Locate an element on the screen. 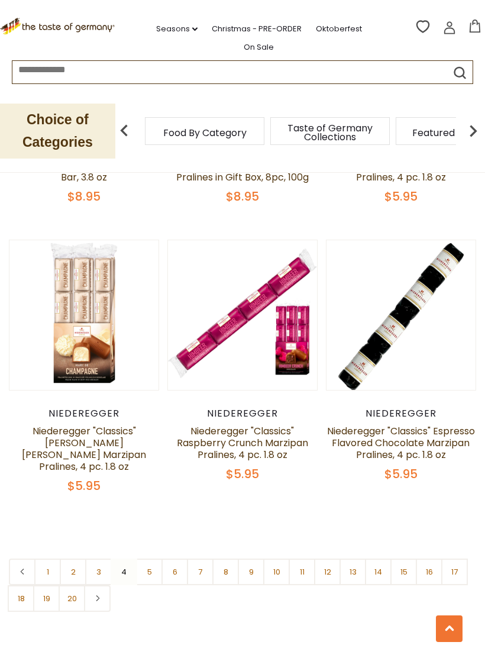 The height and width of the screenshot is (658, 485). a: 17 is located at coordinates (454, 572).